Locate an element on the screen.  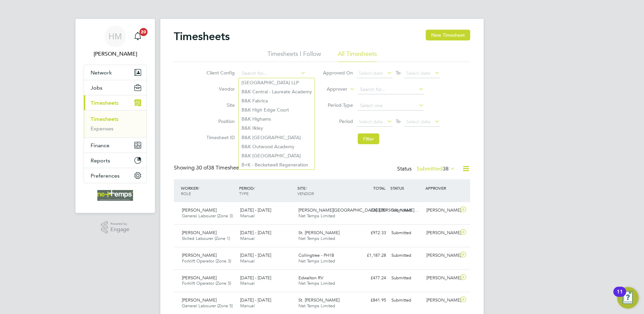
div: £841.95 is located at coordinates (372, 300).